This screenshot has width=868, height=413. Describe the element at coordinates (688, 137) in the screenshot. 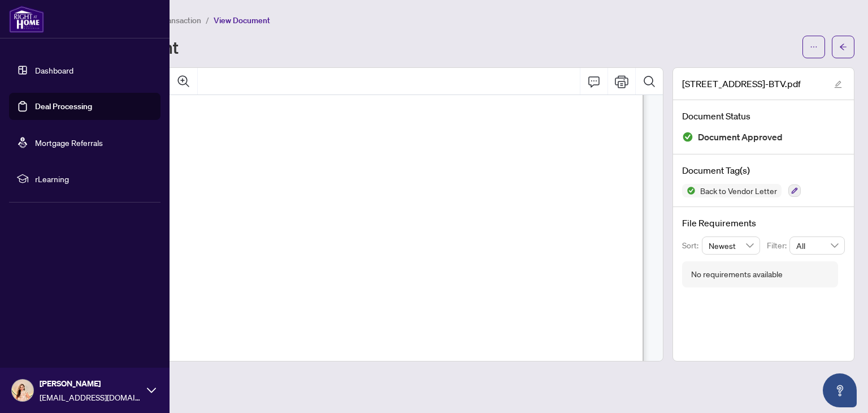

I see `img: Document Status` at that location.